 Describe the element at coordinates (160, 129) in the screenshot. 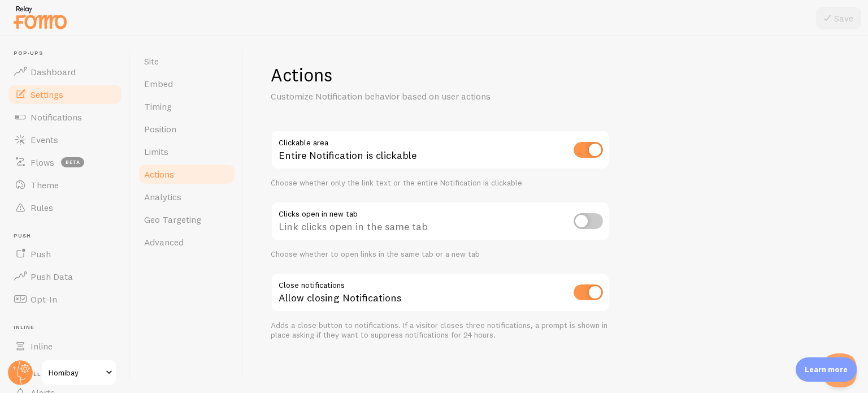

I see `span: Position` at that location.